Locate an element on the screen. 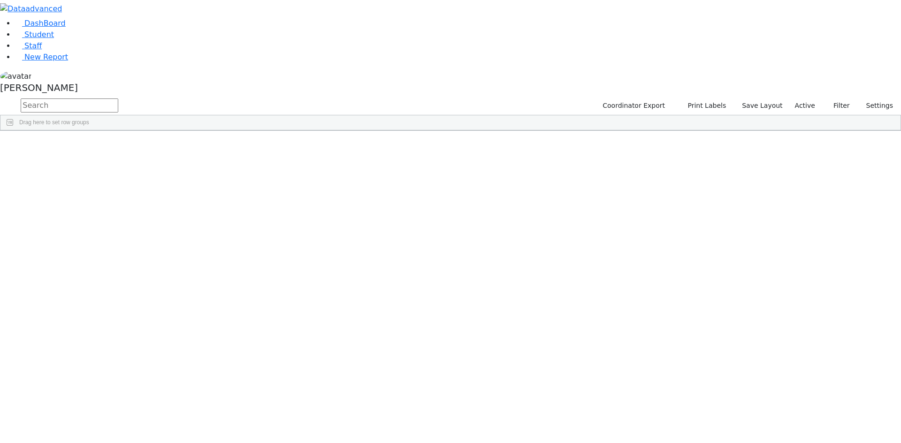  span: DashBoard is located at coordinates (45, 23).